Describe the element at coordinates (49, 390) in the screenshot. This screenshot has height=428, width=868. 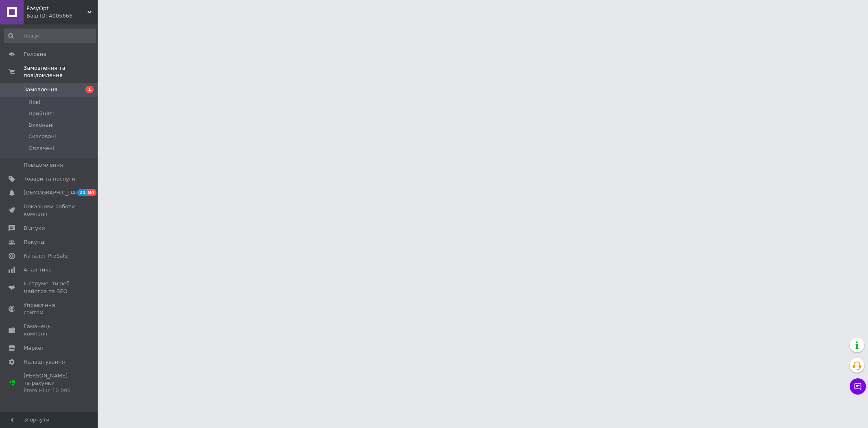
I see `div: Prom мікс 10 000` at that location.